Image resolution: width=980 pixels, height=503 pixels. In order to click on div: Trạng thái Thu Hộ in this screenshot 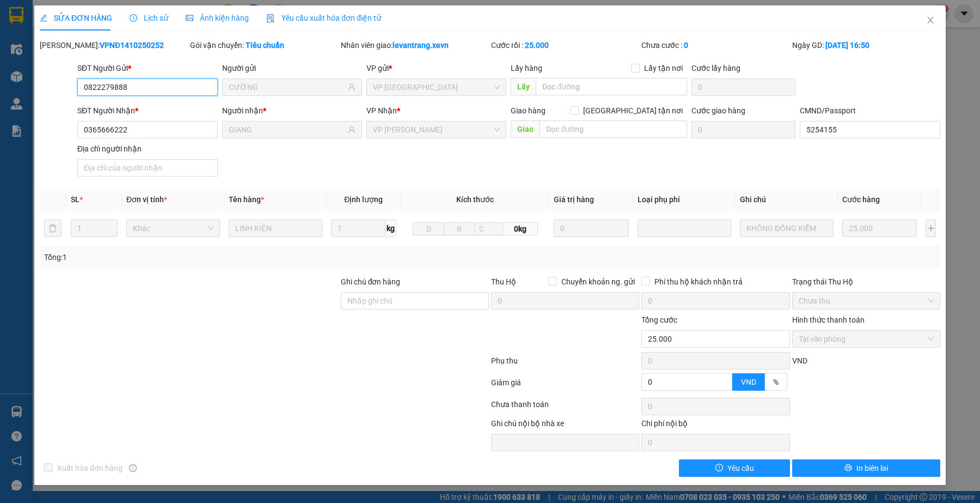, I will do `click(867, 282)`.